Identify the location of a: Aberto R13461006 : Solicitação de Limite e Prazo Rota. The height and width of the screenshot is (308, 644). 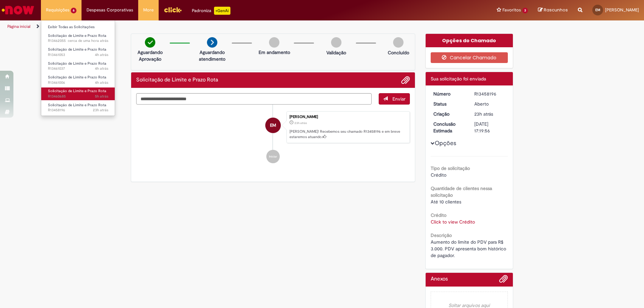
(78, 80).